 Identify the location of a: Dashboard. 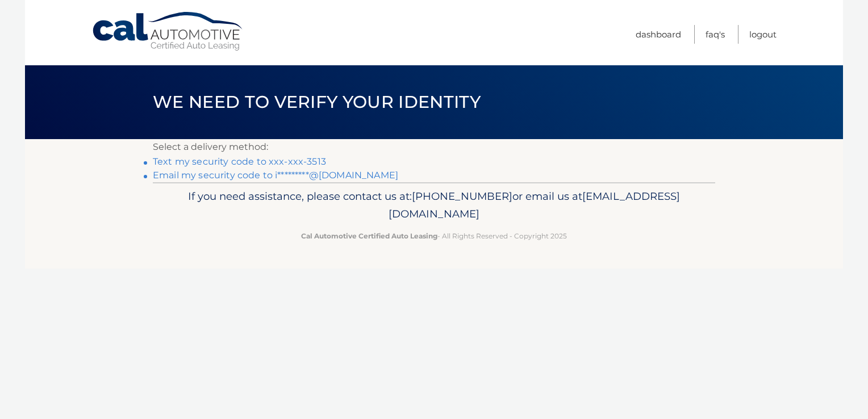
(658, 34).